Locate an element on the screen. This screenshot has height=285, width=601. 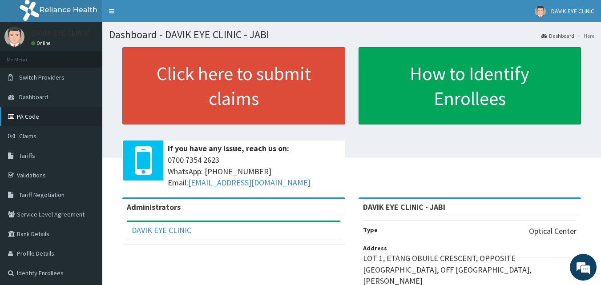
span: DAVIK EYE CLINIC is located at coordinates (573, 11).